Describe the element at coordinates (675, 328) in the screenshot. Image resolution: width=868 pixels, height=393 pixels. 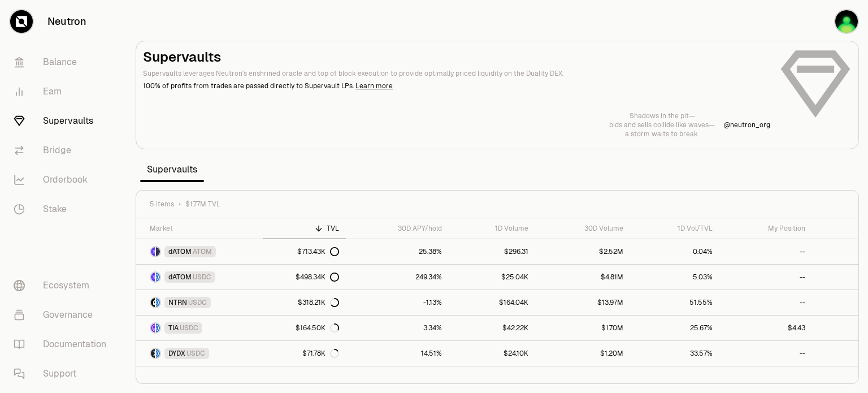
I see `a: 25.67%` at that location.